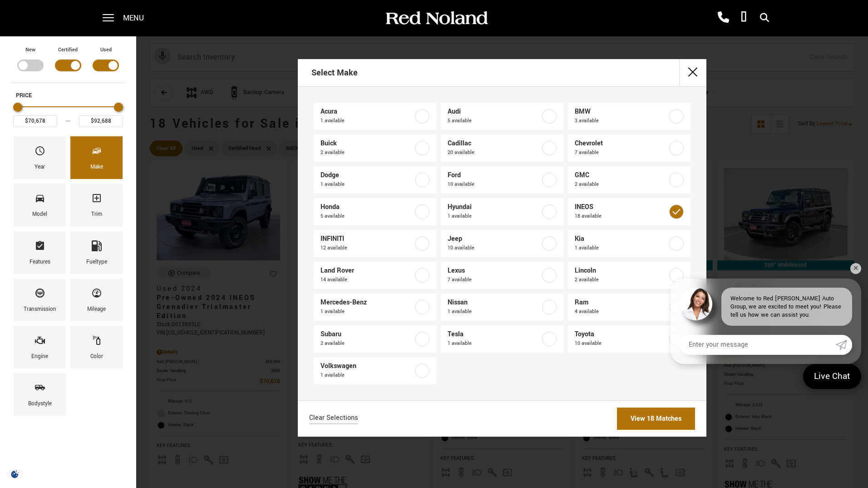  Describe the element at coordinates (502, 117) in the screenshot. I see `a: Audi5 available` at that location.